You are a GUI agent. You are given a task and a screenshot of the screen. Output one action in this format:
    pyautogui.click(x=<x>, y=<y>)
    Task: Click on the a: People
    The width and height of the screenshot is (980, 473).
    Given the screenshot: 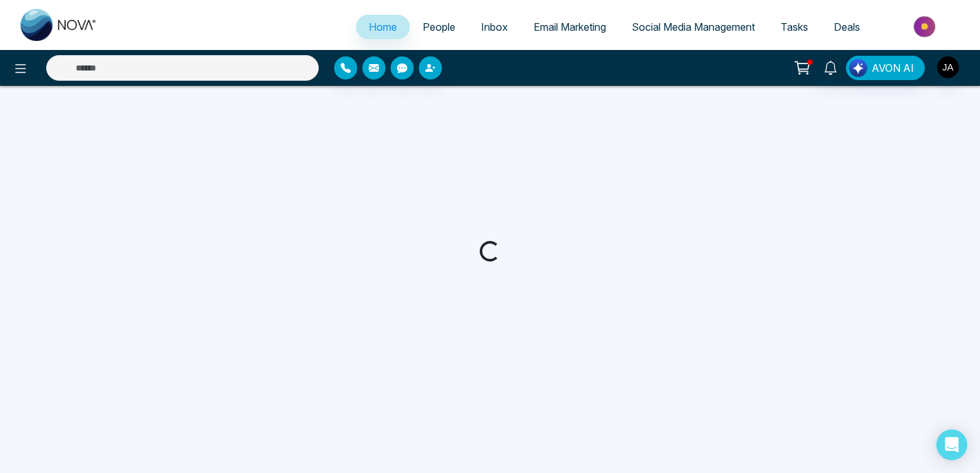 What is the action you would take?
    pyautogui.click(x=439, y=27)
    